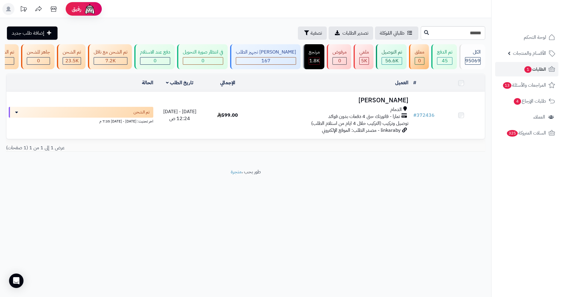  I want to click on span: رفيق, so click(76, 9).